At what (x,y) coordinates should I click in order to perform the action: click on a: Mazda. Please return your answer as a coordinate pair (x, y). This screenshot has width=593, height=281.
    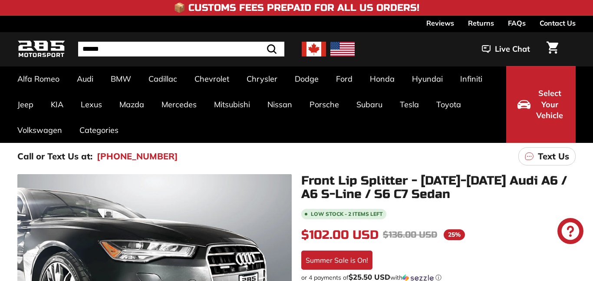
    Looking at the image, I should click on (132, 104).